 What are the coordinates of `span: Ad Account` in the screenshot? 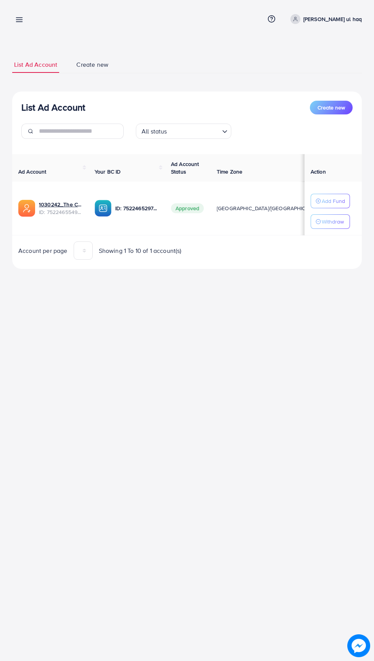 It's located at (32, 172).